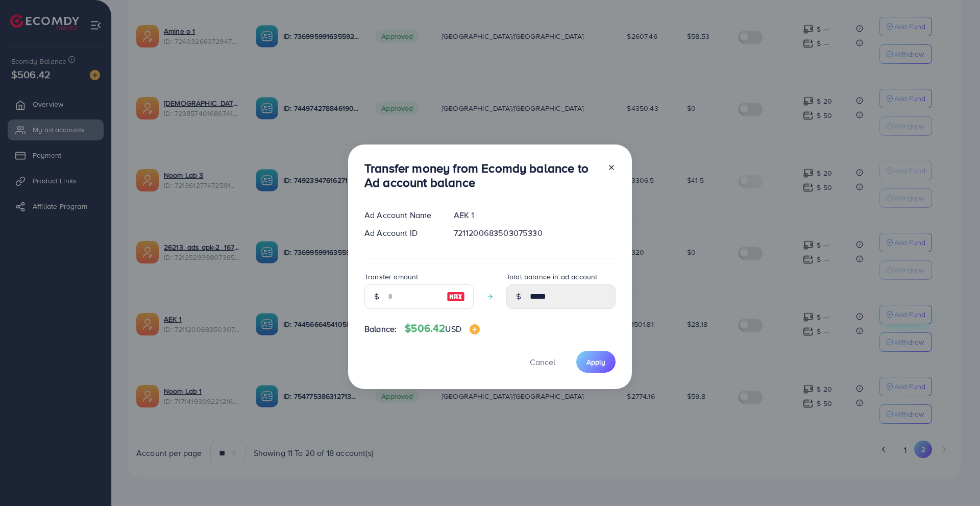 Image resolution: width=980 pixels, height=506 pixels. What do you see at coordinates (534, 215) in the screenshot?
I see `div: AEK 1` at bounding box center [534, 215].